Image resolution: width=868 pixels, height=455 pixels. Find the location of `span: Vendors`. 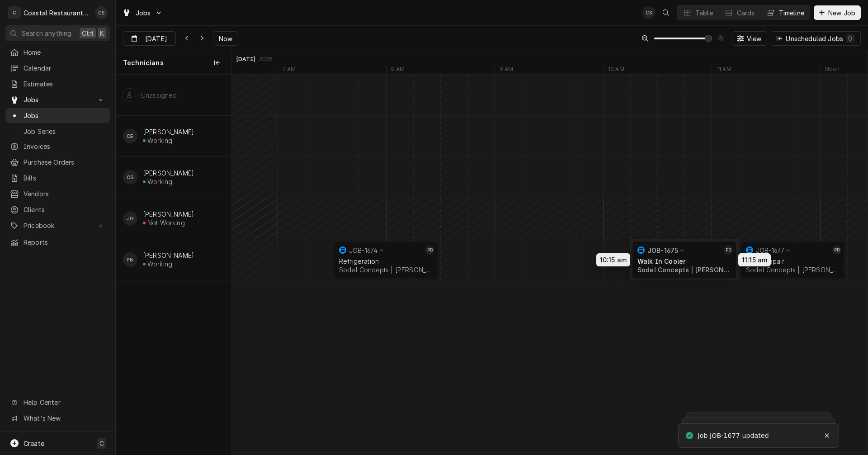

span: Vendors is located at coordinates (65, 194).